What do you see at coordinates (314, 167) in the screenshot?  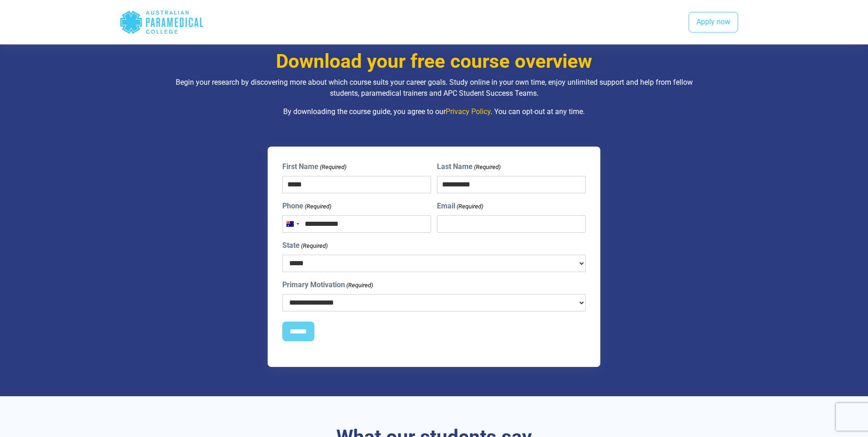 I see `label: First Name` at bounding box center [314, 167].